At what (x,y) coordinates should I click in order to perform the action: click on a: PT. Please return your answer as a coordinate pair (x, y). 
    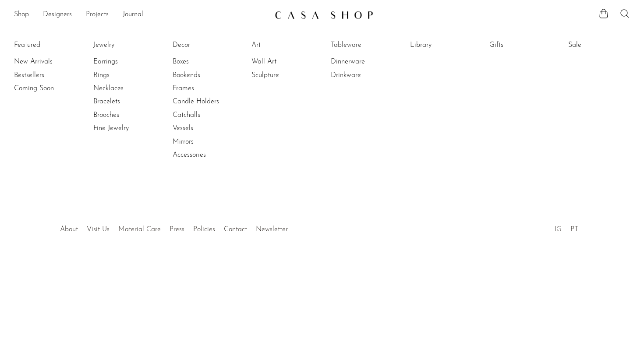
    Looking at the image, I should click on (574, 229).